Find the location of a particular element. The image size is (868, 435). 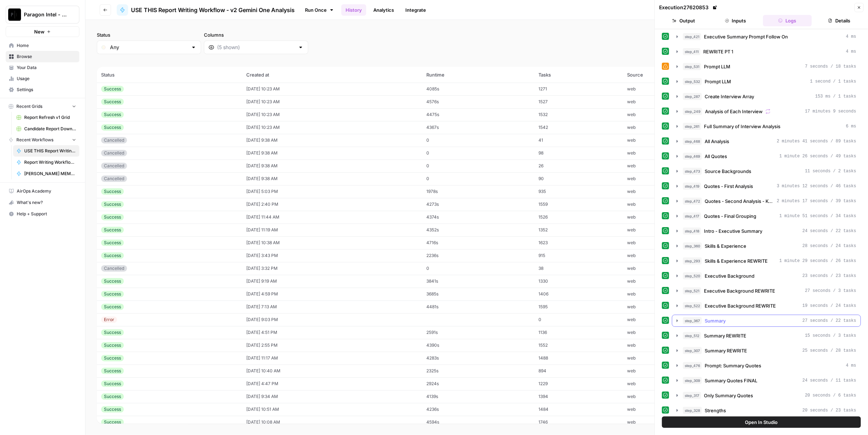

span: step_249 is located at coordinates (693, 111).